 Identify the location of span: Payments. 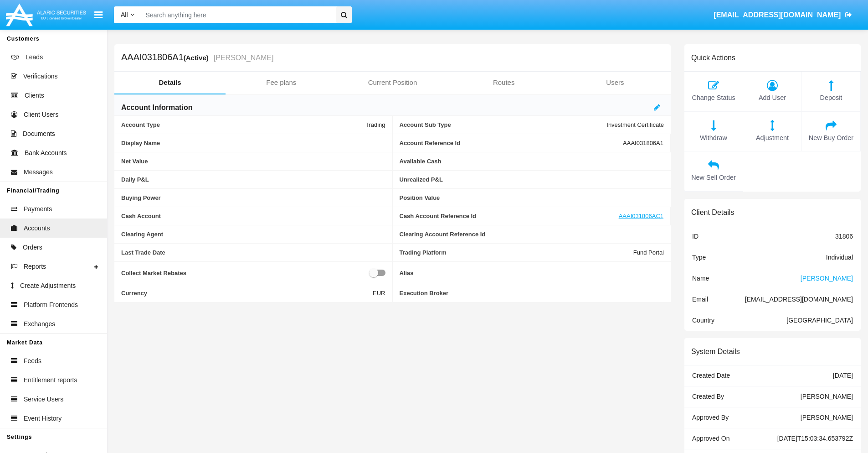
(38, 209).